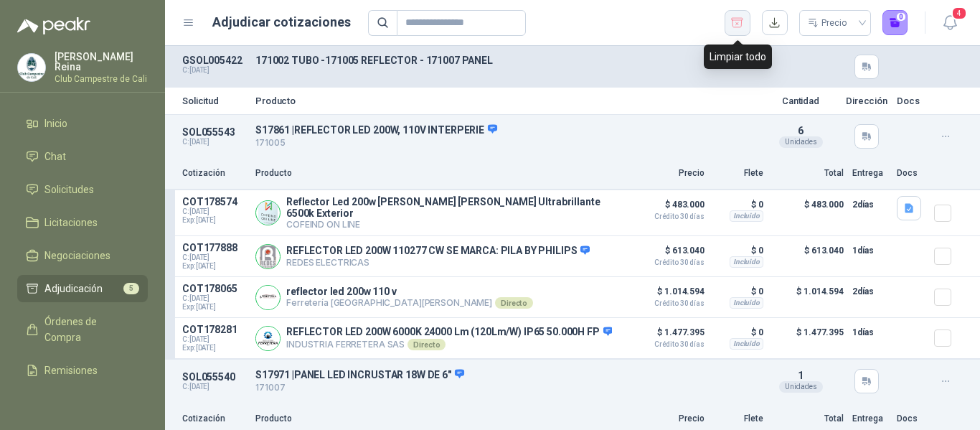  What do you see at coordinates (83, 123) in the screenshot?
I see `a: Inicio` at bounding box center [83, 123].